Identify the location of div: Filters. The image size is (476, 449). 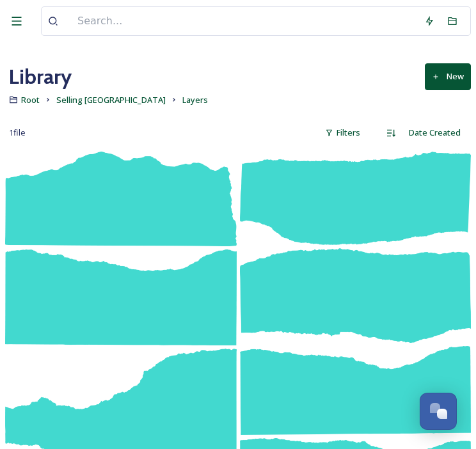
(342, 132).